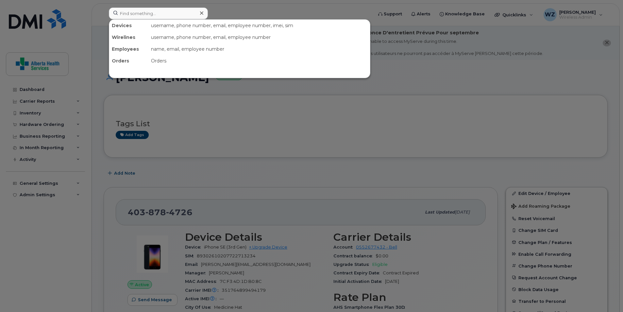 This screenshot has width=623, height=312. What do you see at coordinates (129, 26) in the screenshot?
I see `div: Devices` at bounding box center [129, 26].